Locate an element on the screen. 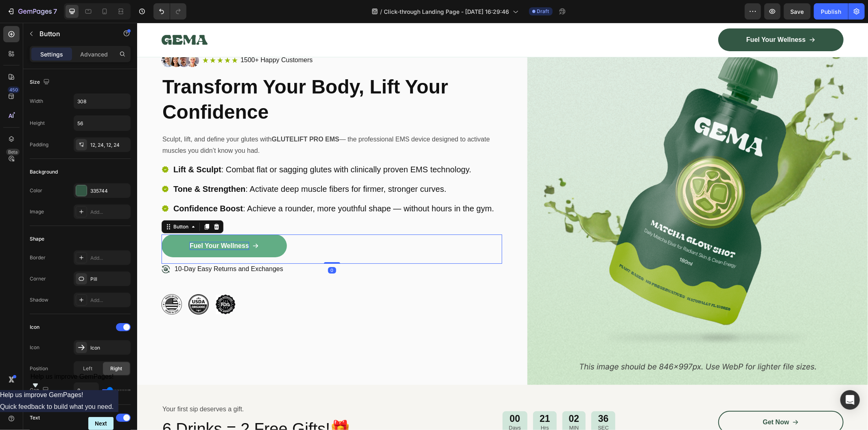  div: 21 is located at coordinates (408, 396).